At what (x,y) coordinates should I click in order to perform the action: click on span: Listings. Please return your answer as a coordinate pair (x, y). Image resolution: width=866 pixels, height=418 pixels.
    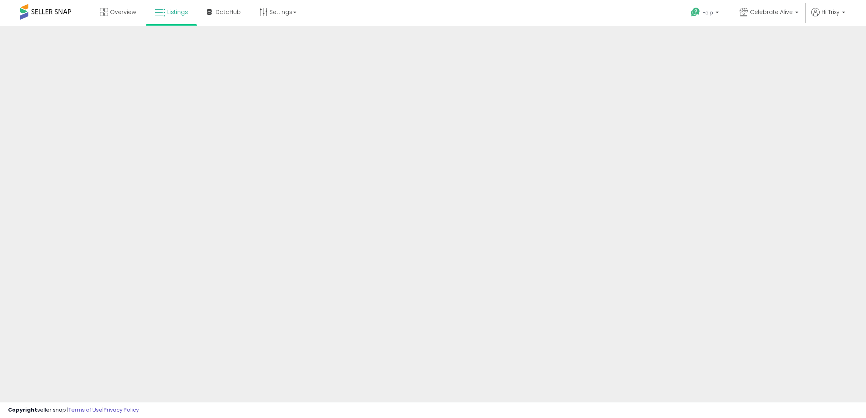
    Looking at the image, I should click on (178, 12).